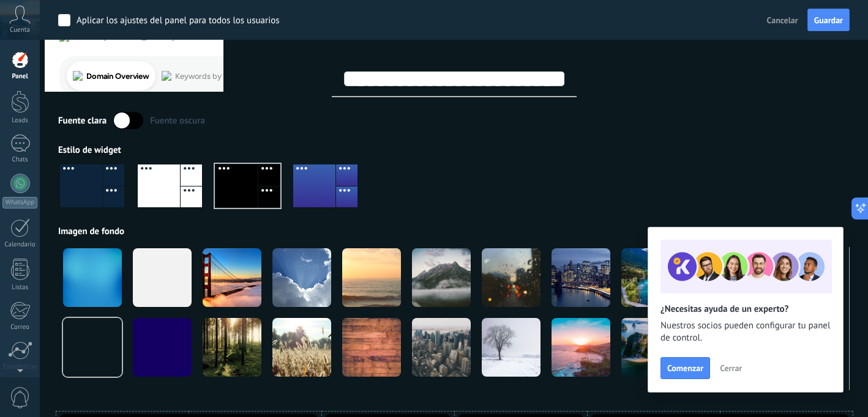 The width and height of the screenshot is (868, 417). What do you see at coordinates (731, 368) in the screenshot?
I see `button: Cerrar` at bounding box center [731, 368].